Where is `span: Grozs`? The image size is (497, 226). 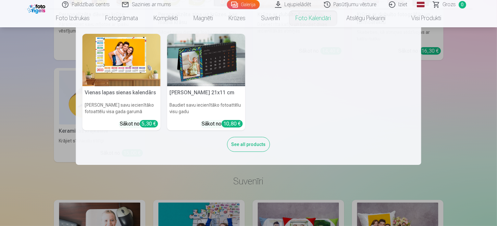 span: Grozs is located at coordinates (450, 5).